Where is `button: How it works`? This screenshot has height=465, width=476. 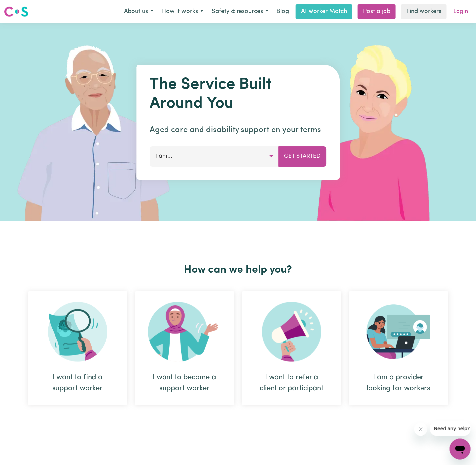 button: How it works is located at coordinates (182, 12).